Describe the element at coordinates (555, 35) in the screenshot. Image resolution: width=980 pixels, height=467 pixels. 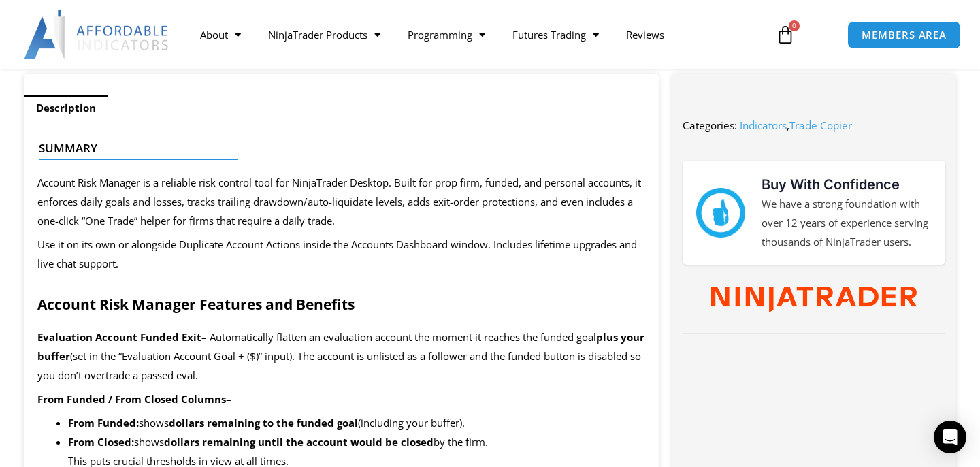
I see `a: Futures Trading` at that location.